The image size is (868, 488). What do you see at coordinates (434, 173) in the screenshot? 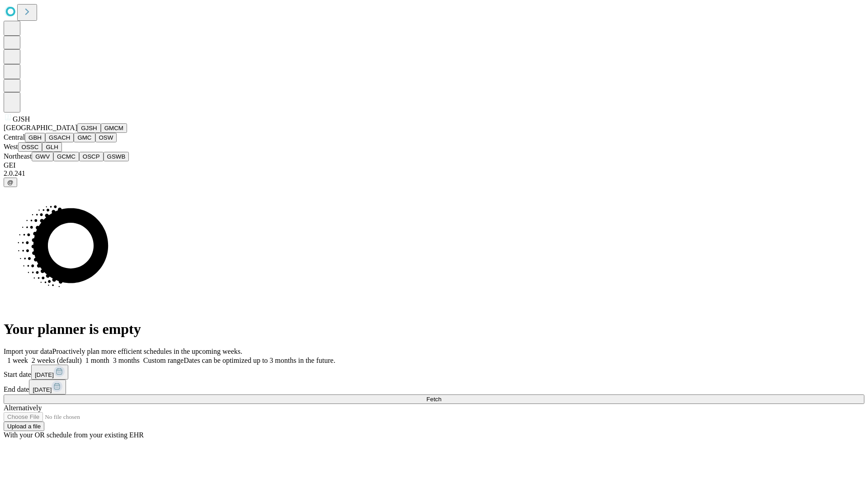
I see `div: 2.0.241` at bounding box center [434, 173].